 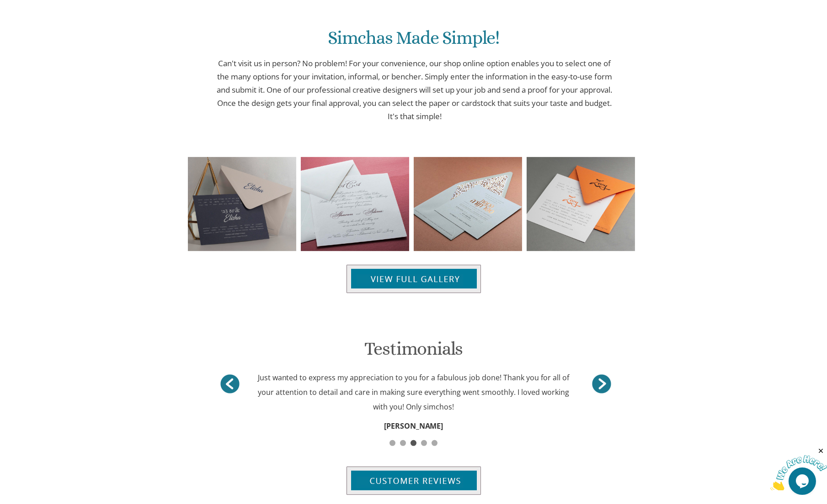 I want to click on a: 3, so click(x=413, y=437).